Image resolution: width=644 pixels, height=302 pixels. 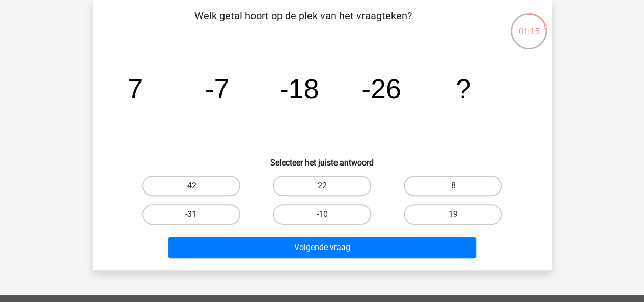 What do you see at coordinates (322, 248) in the screenshot?
I see `button: Volgende vraag` at bounding box center [322, 248].